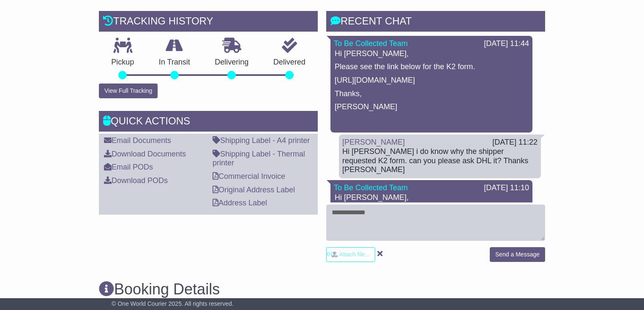 The height and width of the screenshot is (310, 644). What do you see at coordinates (175, 63) in the screenshot?
I see `p: In Transit` at bounding box center [175, 63].